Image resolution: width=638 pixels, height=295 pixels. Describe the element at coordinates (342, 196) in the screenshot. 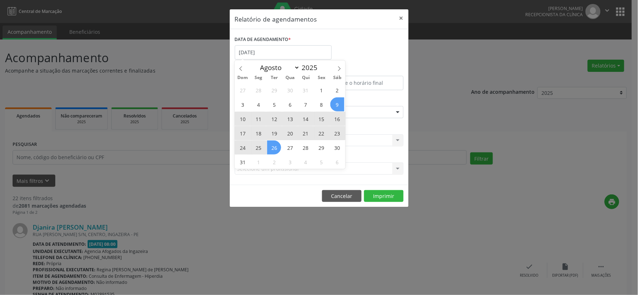

I see `button: Cancelar` at that location.